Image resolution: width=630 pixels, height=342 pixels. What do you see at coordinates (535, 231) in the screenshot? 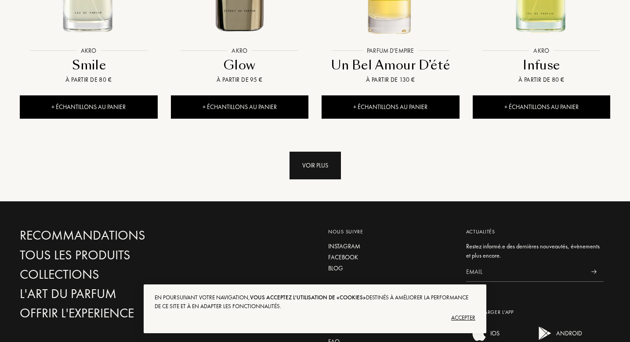
I see `div: Actualités` at bounding box center [535, 231].